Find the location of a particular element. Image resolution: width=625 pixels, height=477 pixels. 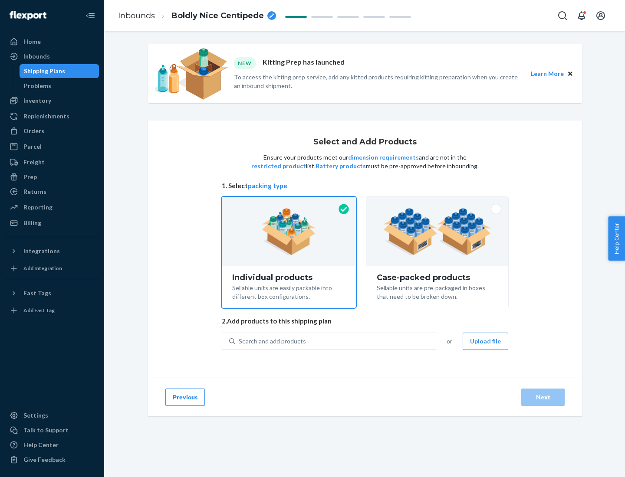

button: Previous is located at coordinates (185, 397).